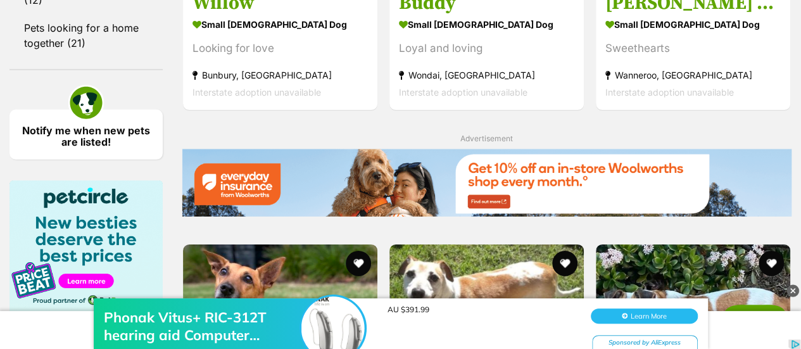  What do you see at coordinates (86, 134) in the screenshot?
I see `a: Notify me when new pets are listed!` at bounding box center [86, 134].